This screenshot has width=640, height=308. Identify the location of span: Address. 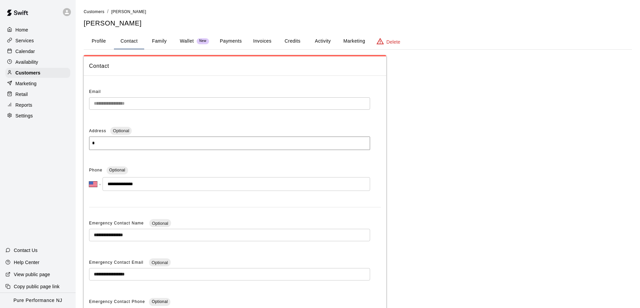
(97, 131).